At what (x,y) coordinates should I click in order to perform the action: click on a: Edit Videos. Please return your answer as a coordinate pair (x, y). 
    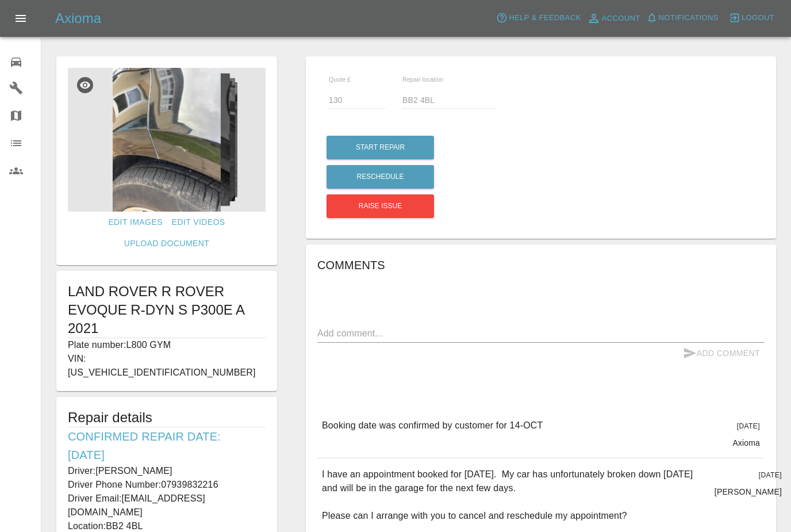
    Looking at the image, I should click on (198, 222).